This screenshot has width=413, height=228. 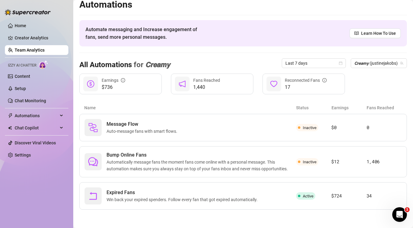 I want to click on a: Home, so click(x=20, y=26).